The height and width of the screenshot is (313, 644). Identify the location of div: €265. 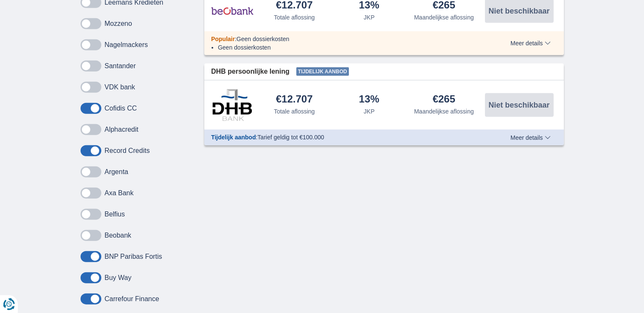
(444, 100).